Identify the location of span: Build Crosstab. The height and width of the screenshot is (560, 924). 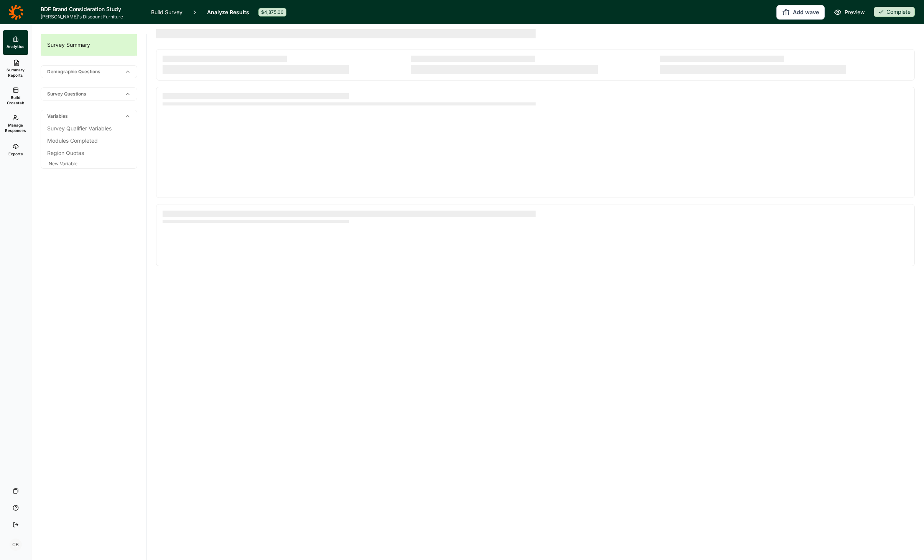
(15, 100).